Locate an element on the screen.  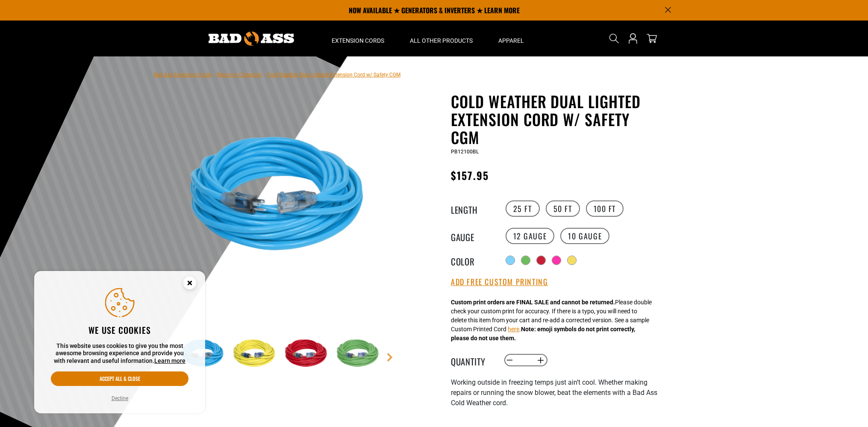
span: Working outside in freezing temps just ain’t cool. Whether making repairs or running the snow blo... is located at coordinates (554, 392).